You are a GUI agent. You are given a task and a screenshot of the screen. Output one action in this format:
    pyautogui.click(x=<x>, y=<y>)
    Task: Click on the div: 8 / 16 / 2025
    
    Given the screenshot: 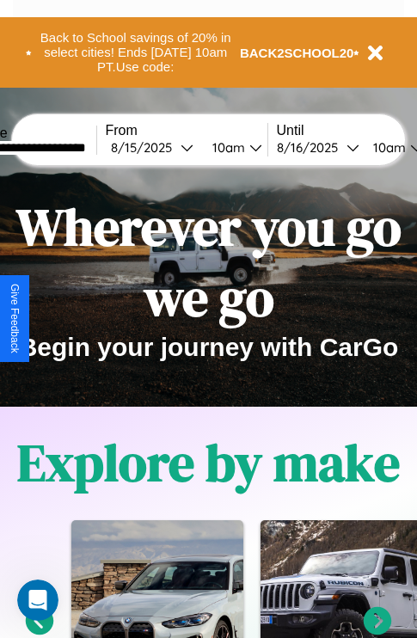 What is the action you would take?
    pyautogui.click(x=311, y=147)
    